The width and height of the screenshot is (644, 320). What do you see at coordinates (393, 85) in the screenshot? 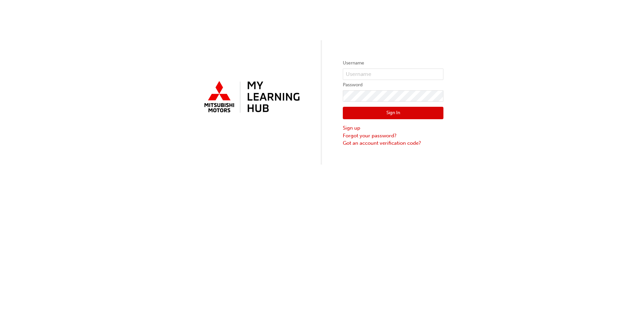
I see `label: Password` at bounding box center [393, 85].